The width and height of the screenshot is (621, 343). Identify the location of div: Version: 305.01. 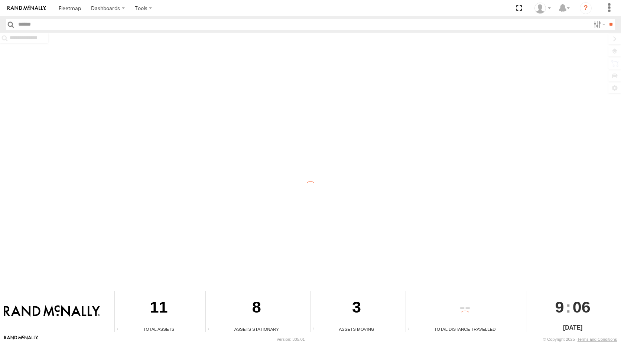
(291, 339).